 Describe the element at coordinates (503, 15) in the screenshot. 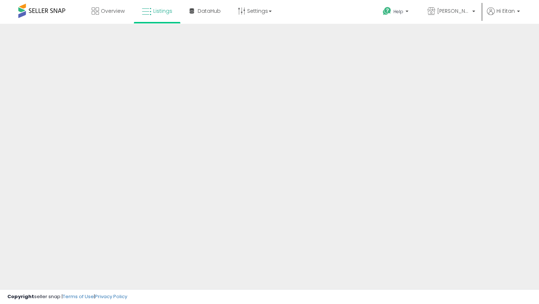

I see `a: Hi Eitan` at that location.